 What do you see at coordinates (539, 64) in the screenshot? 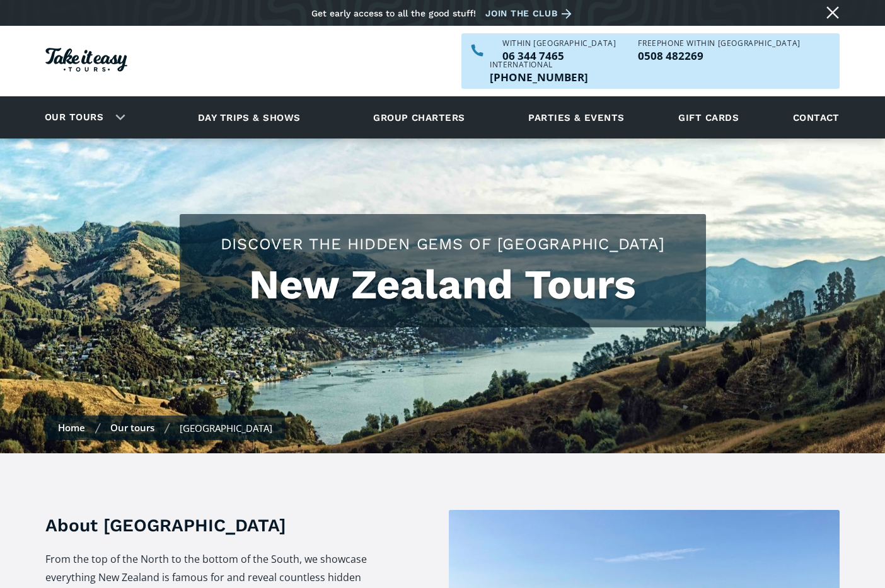
I see `div: International` at bounding box center [539, 64].